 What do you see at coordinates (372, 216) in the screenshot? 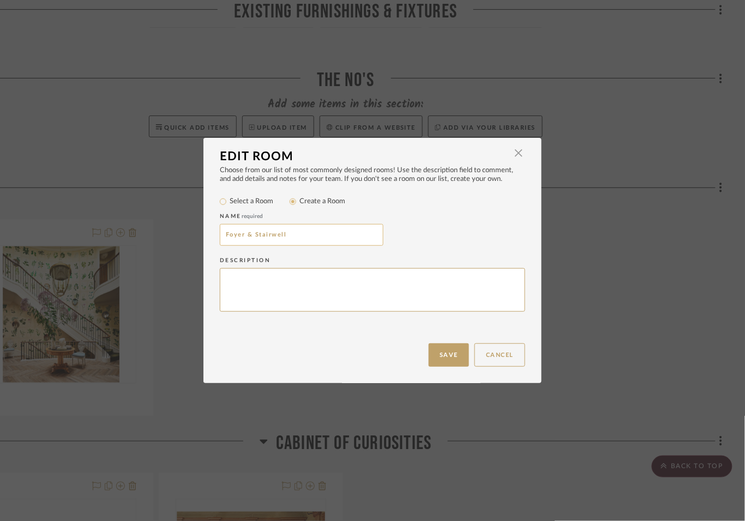
I see `div: Name` at bounding box center [372, 216].